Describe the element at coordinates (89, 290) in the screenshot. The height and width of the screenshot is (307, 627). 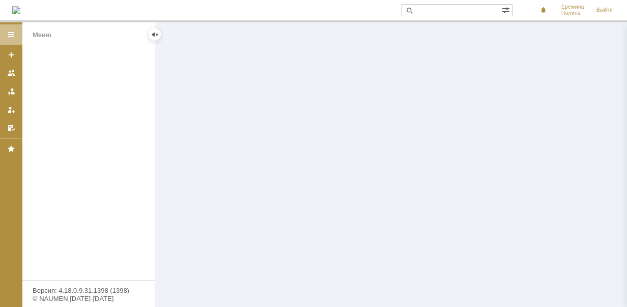
I see `div: Версия: 4.18.0.9.31.1398 (1398)` at that location.